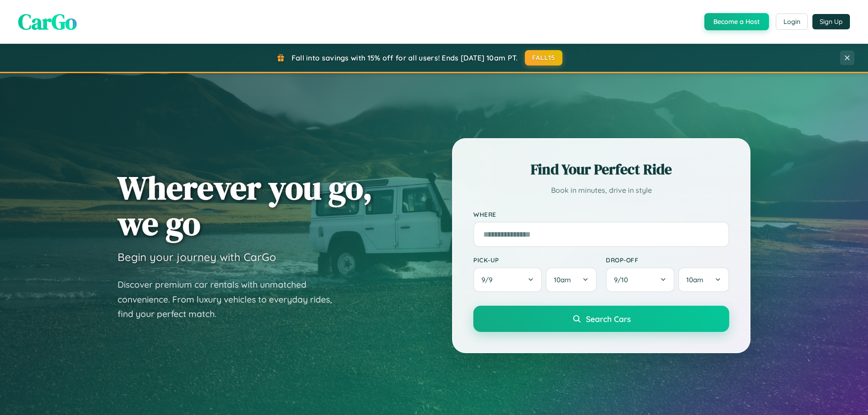  I want to click on label: Pick-up, so click(535, 260).